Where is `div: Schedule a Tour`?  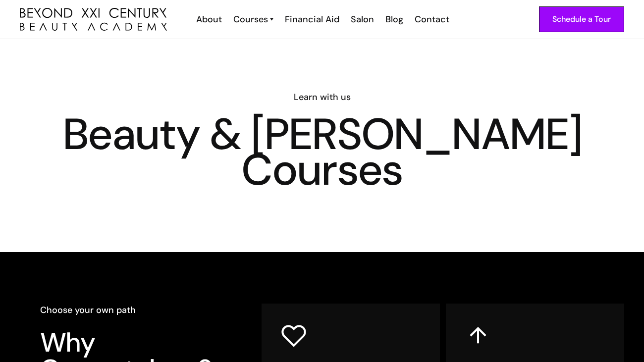
div: Schedule a Tour is located at coordinates (582, 19).